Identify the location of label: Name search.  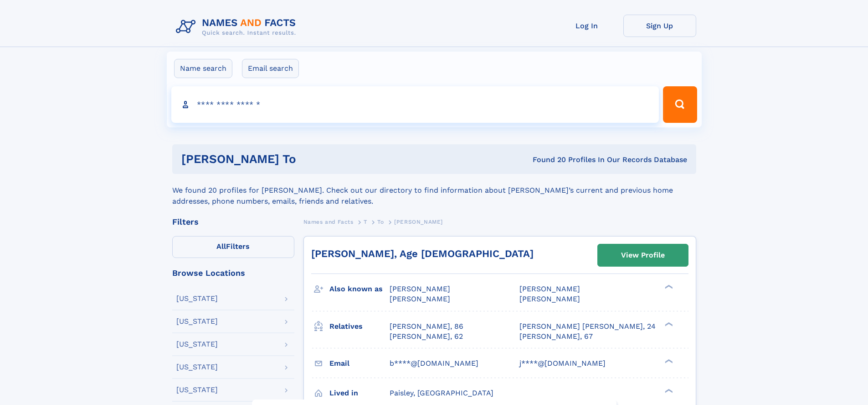
(204, 68).